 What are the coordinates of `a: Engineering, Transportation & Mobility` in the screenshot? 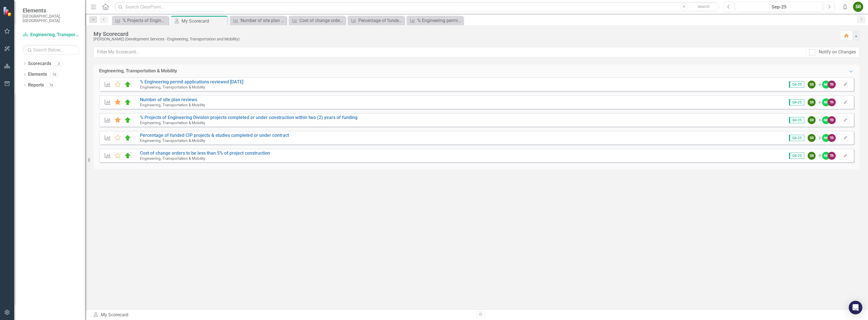 It's located at (51, 35).